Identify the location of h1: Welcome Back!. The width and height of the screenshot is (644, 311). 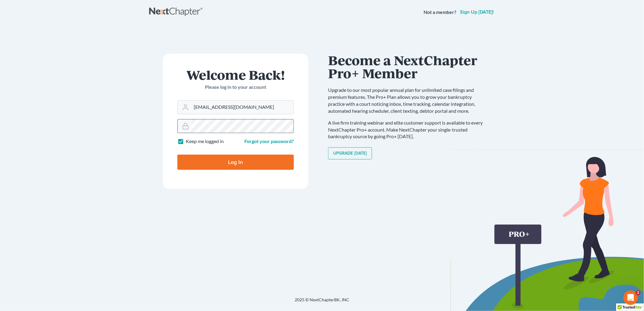
(236, 75).